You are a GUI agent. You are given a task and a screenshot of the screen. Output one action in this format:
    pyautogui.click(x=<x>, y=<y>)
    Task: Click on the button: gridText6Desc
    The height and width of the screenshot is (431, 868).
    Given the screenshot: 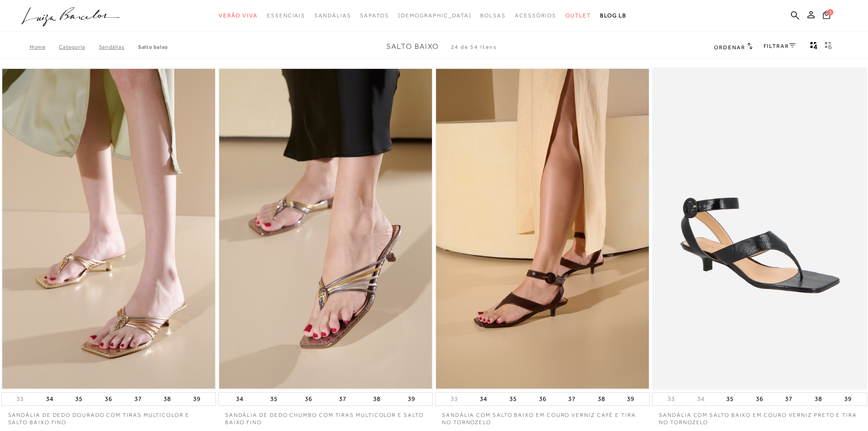 What is the action you would take?
    pyautogui.click(x=829, y=47)
    